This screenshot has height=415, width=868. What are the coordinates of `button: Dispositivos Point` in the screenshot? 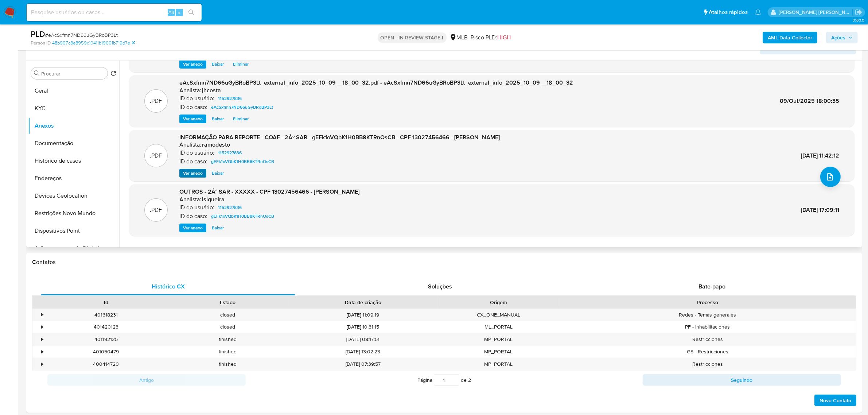 It's located at (74, 231).